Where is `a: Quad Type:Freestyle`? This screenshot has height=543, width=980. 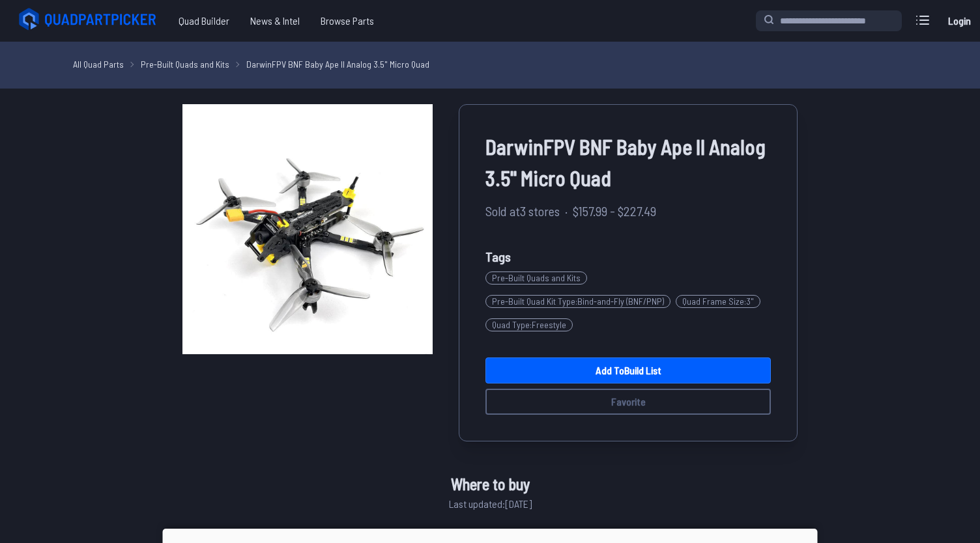
a: Quad Type:Freestyle is located at coordinates (532, 325).